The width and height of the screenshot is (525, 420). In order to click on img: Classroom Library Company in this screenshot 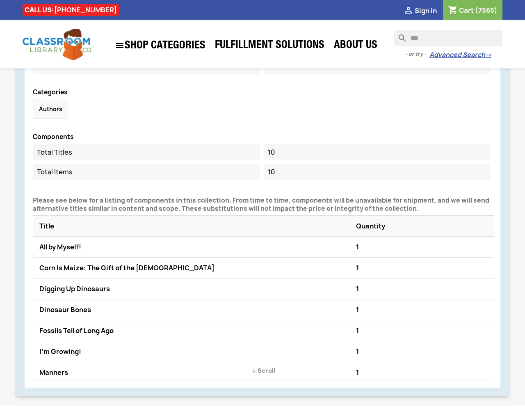, I will do `click(58, 44)`.